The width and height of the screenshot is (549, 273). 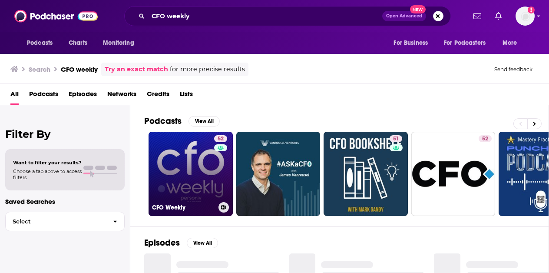 I want to click on span: Select, so click(x=56, y=221).